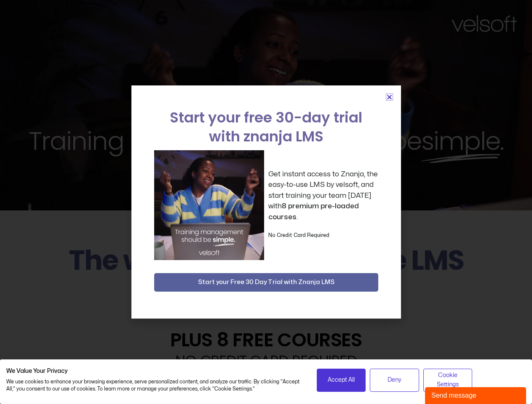 Image resolution: width=532 pixels, height=404 pixels. What do you see at coordinates (389, 97) in the screenshot?
I see `a: Close` at bounding box center [389, 97].